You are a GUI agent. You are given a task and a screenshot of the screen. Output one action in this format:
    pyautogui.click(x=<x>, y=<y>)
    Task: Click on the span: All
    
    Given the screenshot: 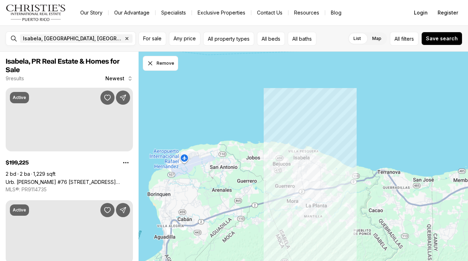 What is the action you would take?
    pyautogui.click(x=397, y=39)
    